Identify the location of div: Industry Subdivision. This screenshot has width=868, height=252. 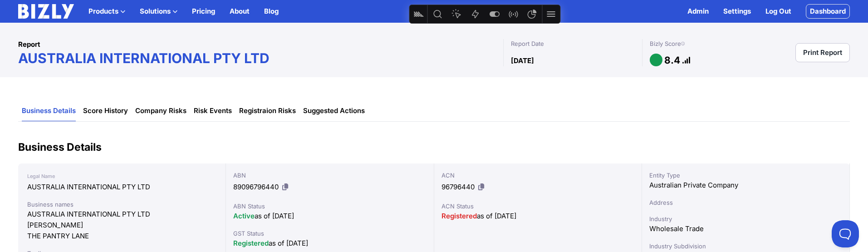
(746, 246).